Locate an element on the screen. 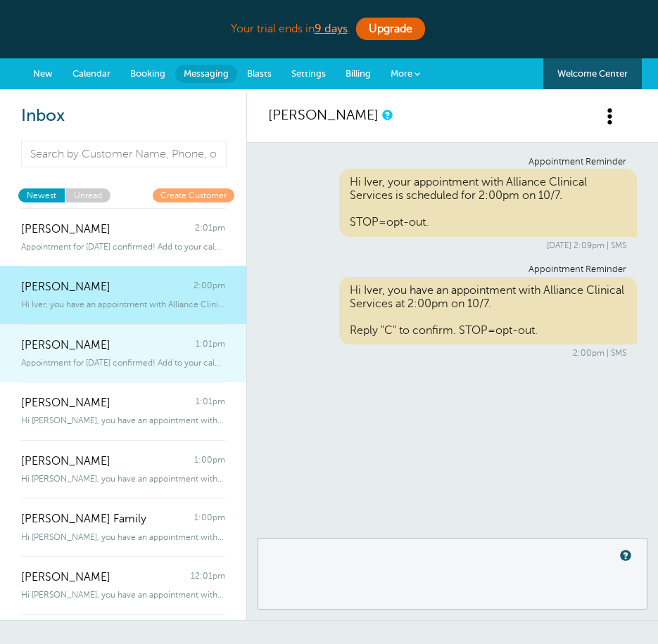 The height and width of the screenshot is (644, 658). a: 9 days is located at coordinates (331, 28).